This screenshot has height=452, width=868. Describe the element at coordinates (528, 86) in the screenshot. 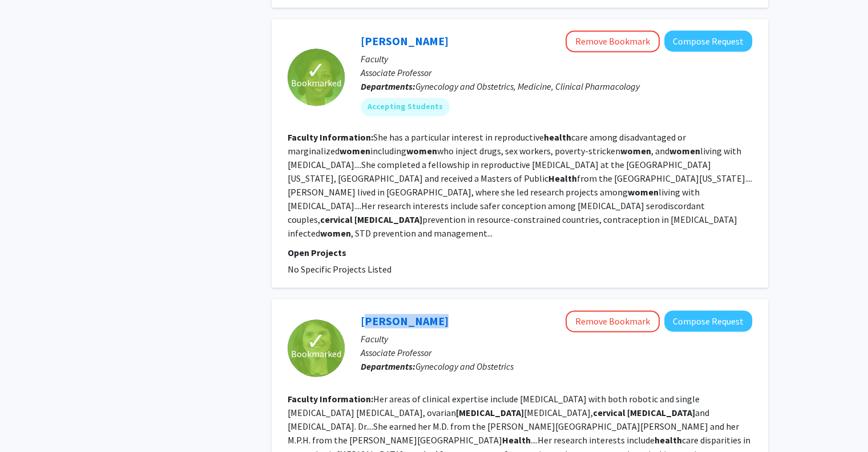

I see `span: Gynecology and Obstetrics, Medicine, Clinical Pharmacology` at that location.